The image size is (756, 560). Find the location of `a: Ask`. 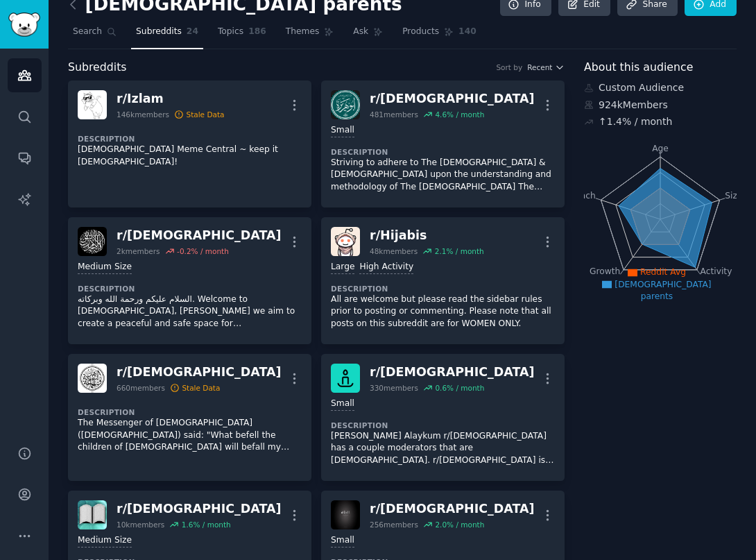

a: Ask is located at coordinates (367, 35).